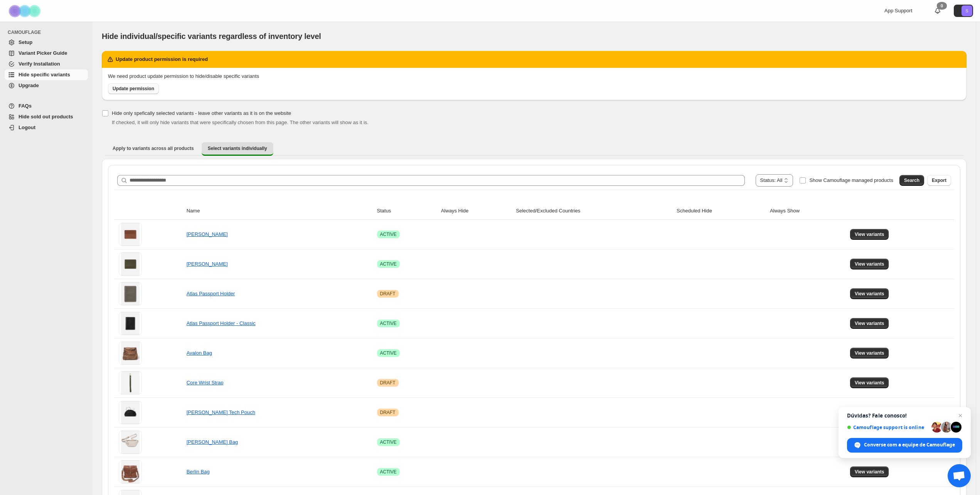 Image resolution: width=980 pixels, height=495 pixels. What do you see at coordinates (594, 211) in the screenshot?
I see `th: Selected/Excluded Countries` at bounding box center [594, 211].